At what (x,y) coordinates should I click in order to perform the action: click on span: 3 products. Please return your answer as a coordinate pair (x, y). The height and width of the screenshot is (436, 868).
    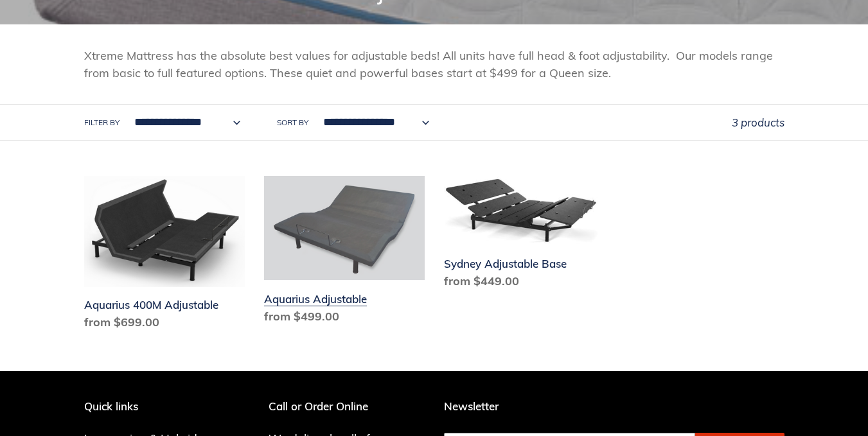
    Looking at the image, I should click on (759, 122).